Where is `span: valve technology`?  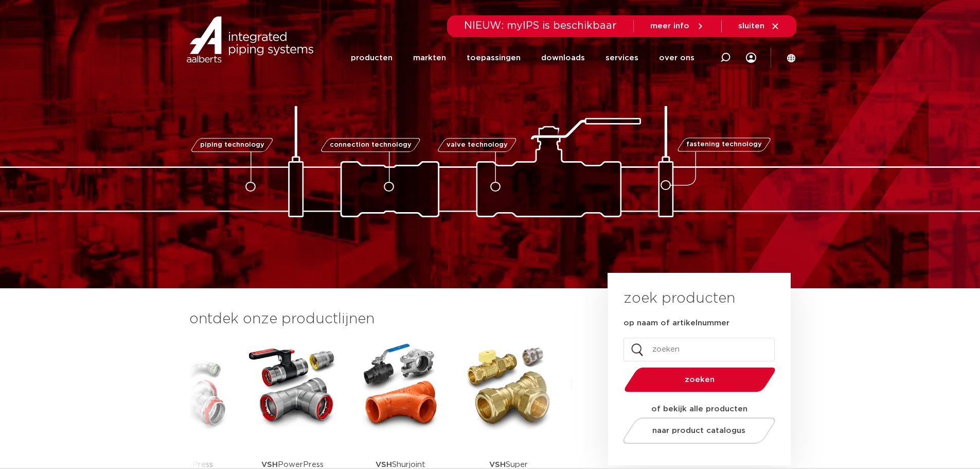
span: valve technology is located at coordinates (477, 145).